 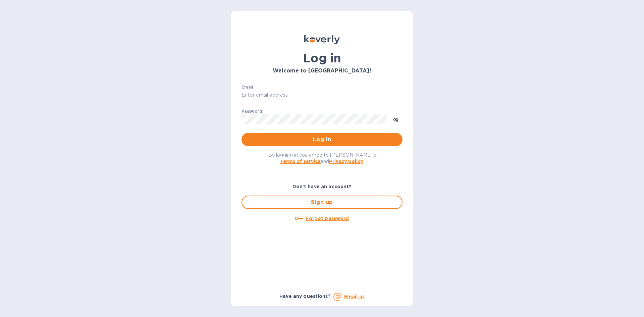 I want to click on a: Privacy policy, so click(x=346, y=161).